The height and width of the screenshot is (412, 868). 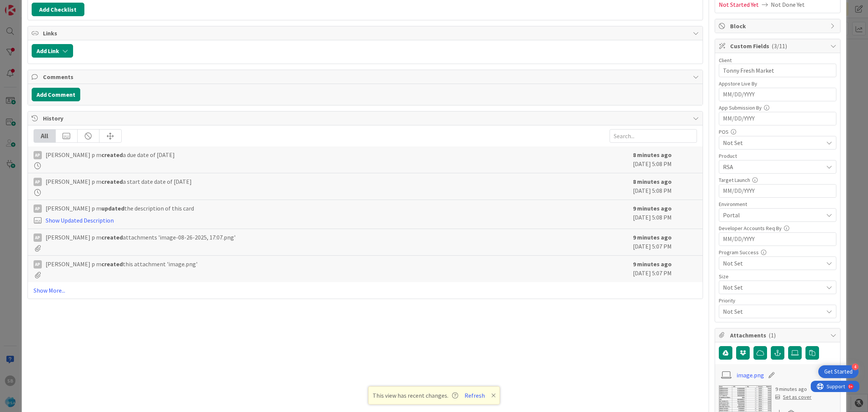 What do you see at coordinates (25, 6) in the screenshot?
I see `span: Support` at bounding box center [25, 6].